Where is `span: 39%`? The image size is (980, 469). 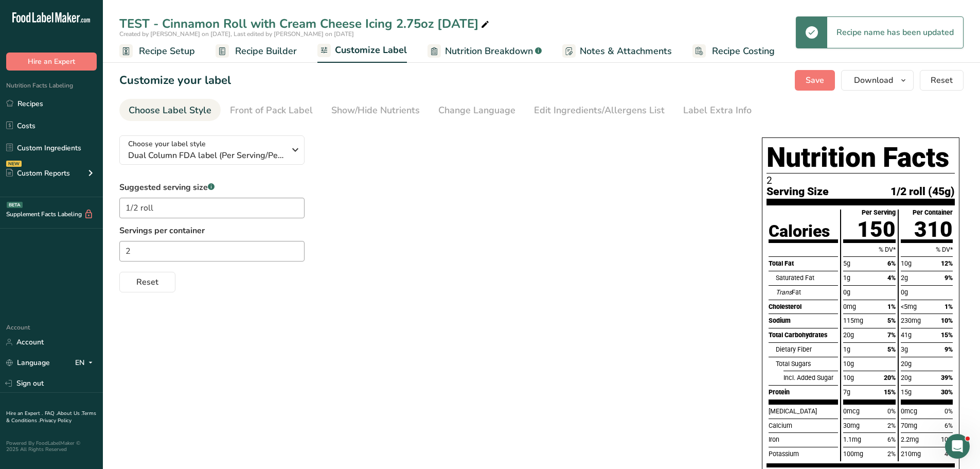 span: 39% is located at coordinates (947, 377).